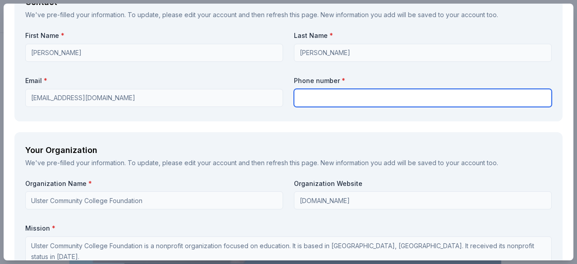  Describe the element at coordinates (154, 36) in the screenshot. I see `label: First Name` at that location.